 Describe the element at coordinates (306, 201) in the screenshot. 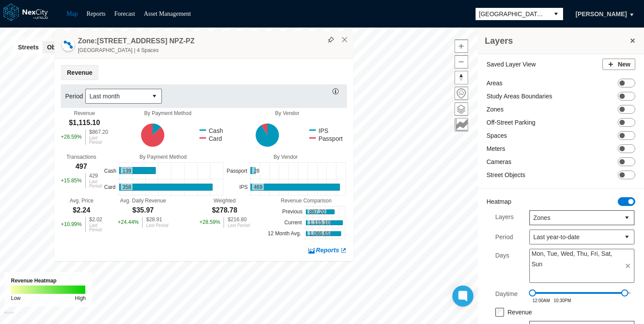

I see `div: Revenue Comparison` at that location.